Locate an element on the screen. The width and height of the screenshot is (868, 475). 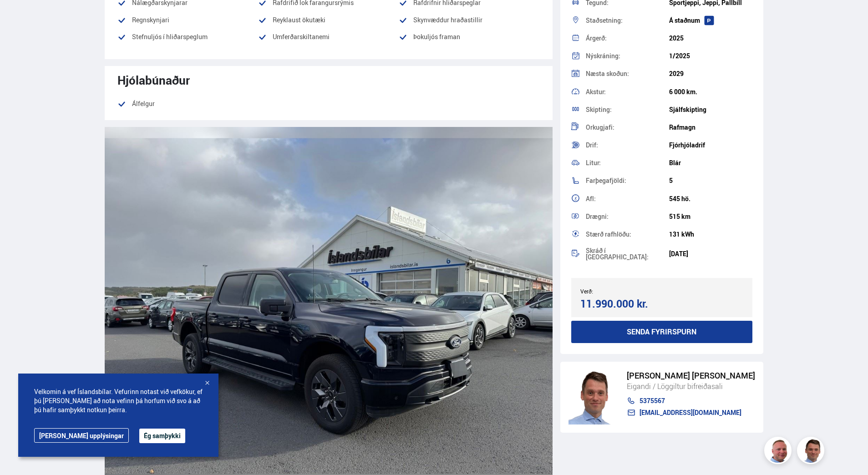
div: 11.990.000 kr. is located at coordinates (619, 304).